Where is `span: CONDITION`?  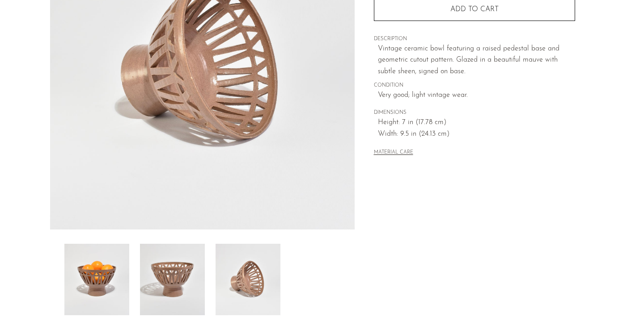
span: CONDITION is located at coordinates (474, 86).